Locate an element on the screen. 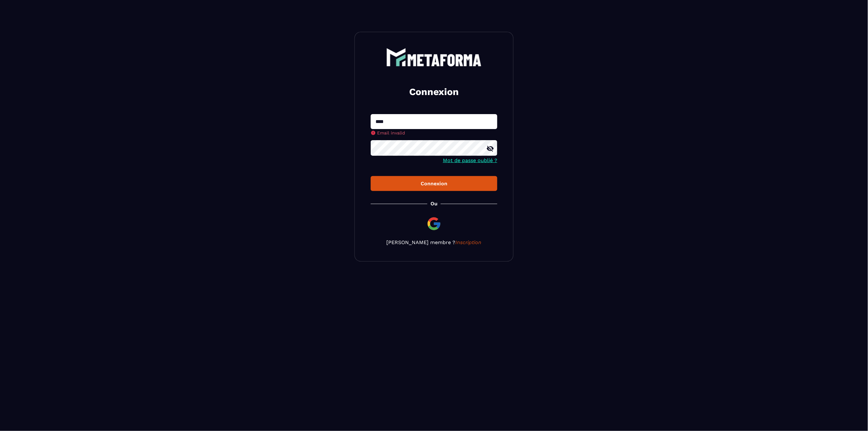  a: logo is located at coordinates (434, 57).